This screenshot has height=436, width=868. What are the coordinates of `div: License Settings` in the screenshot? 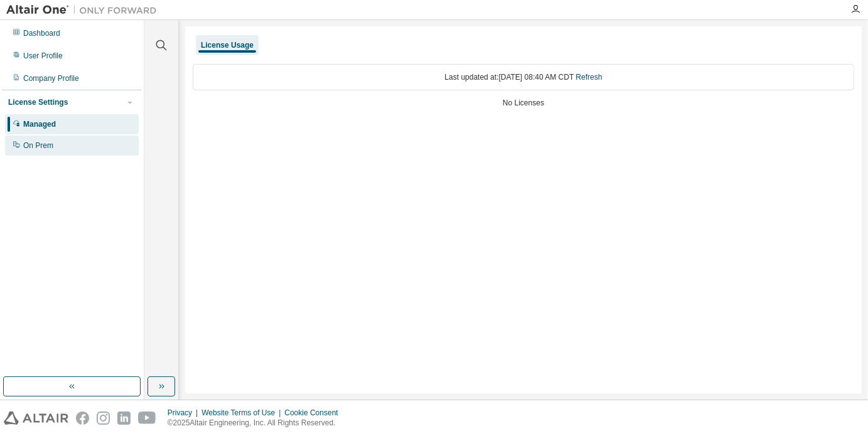 It's located at (38, 102).